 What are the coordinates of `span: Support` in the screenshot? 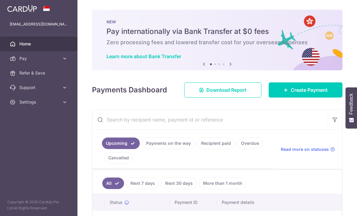 It's located at (39, 87).